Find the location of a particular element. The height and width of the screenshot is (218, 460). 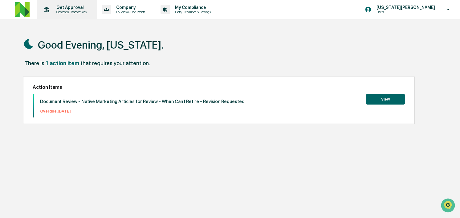

a: Powered byPylon is located at coordinates (59, 107).